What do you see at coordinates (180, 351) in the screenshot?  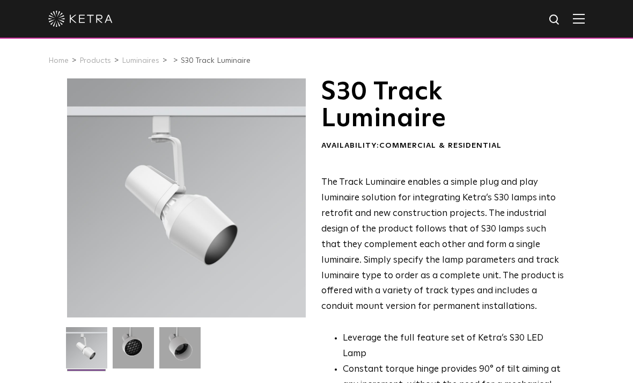 I see `img: 9e3d97bd0cf938513d6e` at bounding box center [180, 351].